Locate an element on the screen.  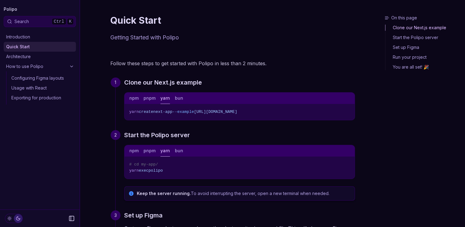
h1: Quick Start is located at coordinates (233, 20).